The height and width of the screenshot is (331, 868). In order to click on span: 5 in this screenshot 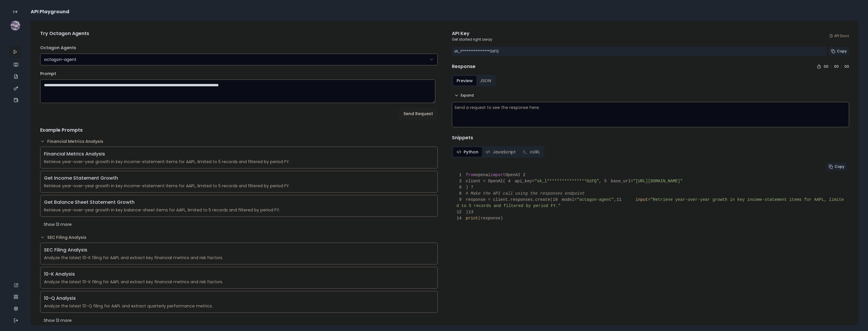, I will do `click(606, 181)`.